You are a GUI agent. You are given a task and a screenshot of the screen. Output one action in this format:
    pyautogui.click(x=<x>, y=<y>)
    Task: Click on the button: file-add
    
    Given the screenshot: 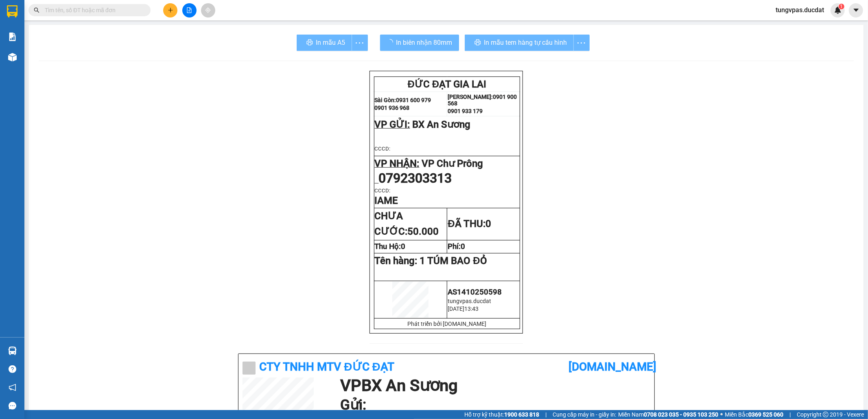 What is the action you would take?
    pyautogui.click(x=189, y=10)
    